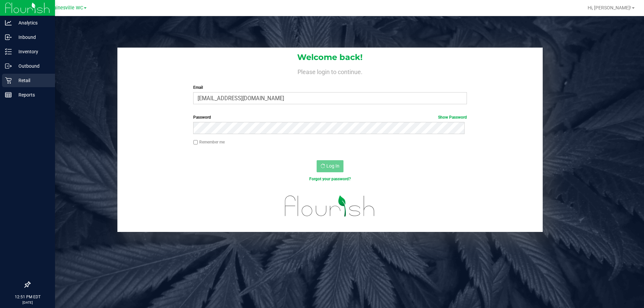 The height and width of the screenshot is (308, 644). I want to click on button: Log In, so click(330, 166).